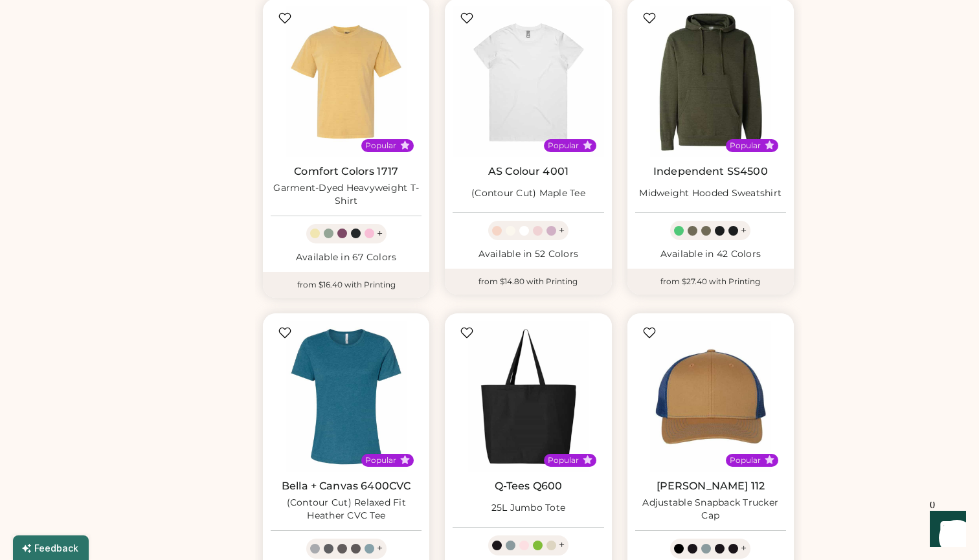  Describe the element at coordinates (710, 82) in the screenshot. I see `img: Independent Trading Co. SS4500 Midweight Hooded Sweatshirt` at that location.